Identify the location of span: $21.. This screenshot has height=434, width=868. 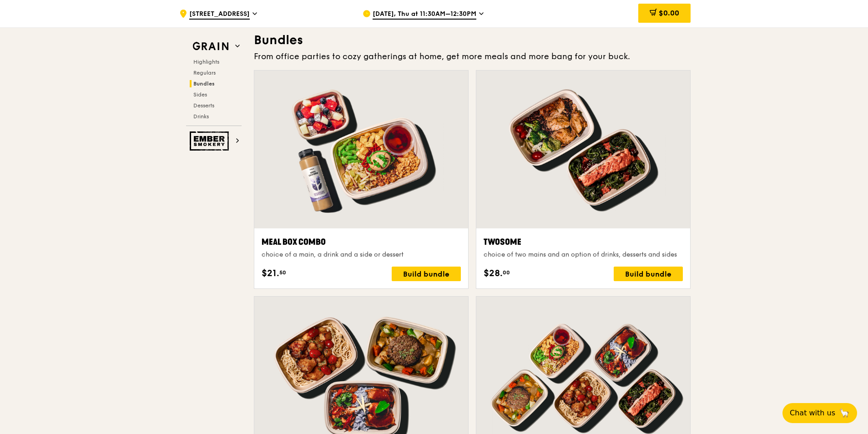
(270, 274).